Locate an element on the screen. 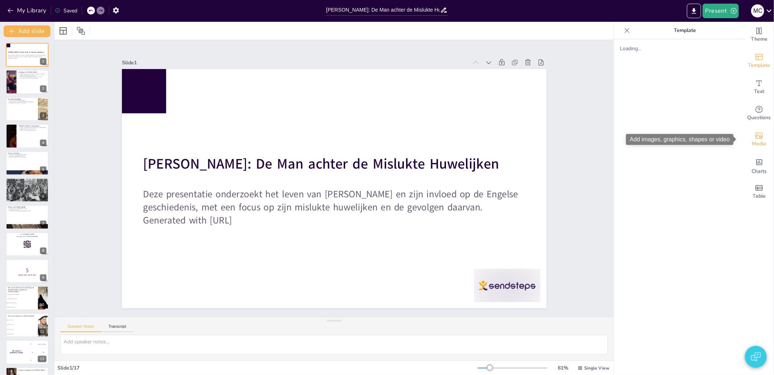 Image resolution: width=774 pixels, height=375 pixels. p: De rol van religie is located at coordinates (27, 153).